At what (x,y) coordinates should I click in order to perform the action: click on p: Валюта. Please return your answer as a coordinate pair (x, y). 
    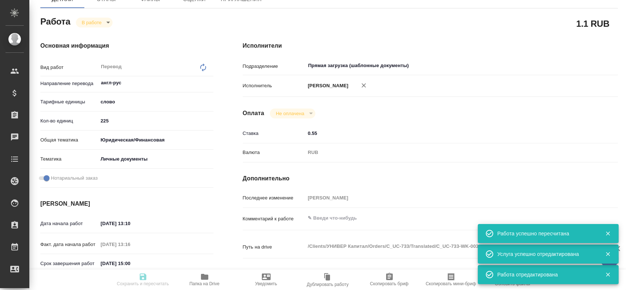
    Looking at the image, I should click on (274, 153).